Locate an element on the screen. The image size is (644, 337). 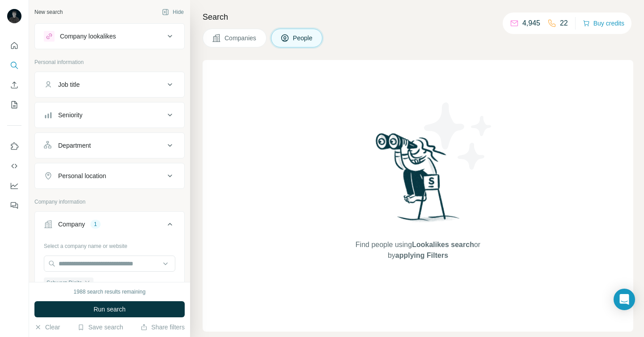
div: Job title is located at coordinates (69, 85).